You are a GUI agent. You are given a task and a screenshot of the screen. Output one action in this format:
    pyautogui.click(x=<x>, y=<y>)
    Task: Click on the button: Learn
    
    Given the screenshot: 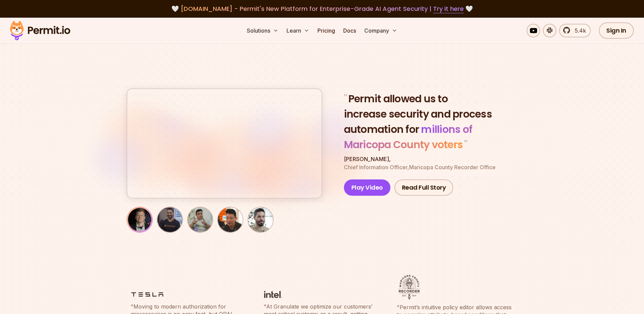 What is the action you would take?
    pyautogui.click(x=298, y=31)
    